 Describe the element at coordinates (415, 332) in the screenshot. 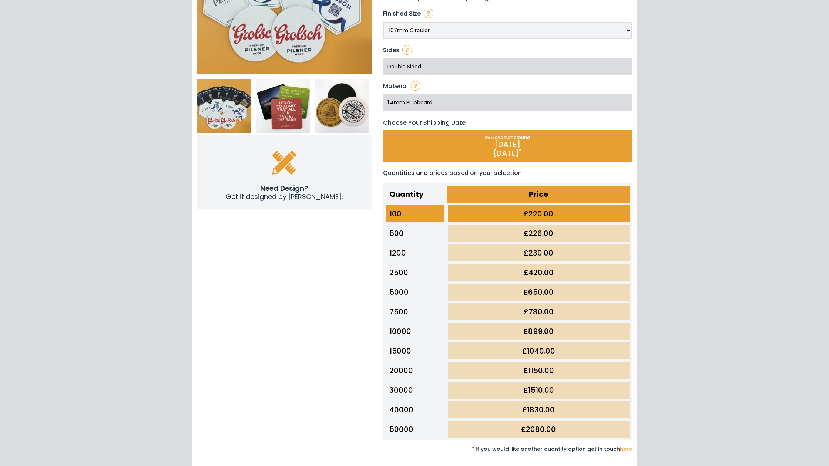

I see `td: 10000` at that location.